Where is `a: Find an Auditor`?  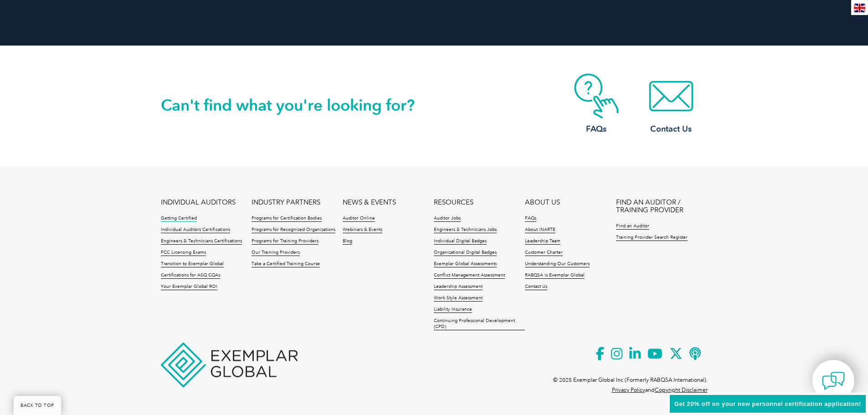
a: Find an Auditor is located at coordinates (632, 227).